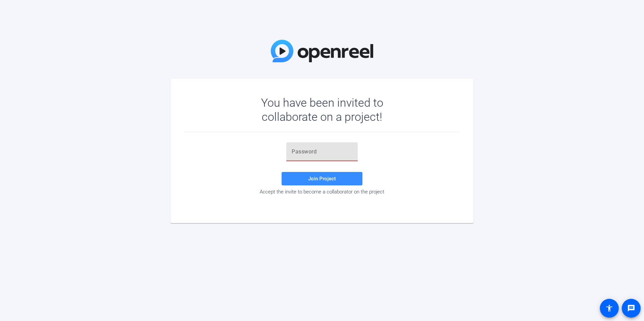 The image size is (644, 321). What do you see at coordinates (322, 179) in the screenshot?
I see `button: Join Project` at bounding box center [322, 179].